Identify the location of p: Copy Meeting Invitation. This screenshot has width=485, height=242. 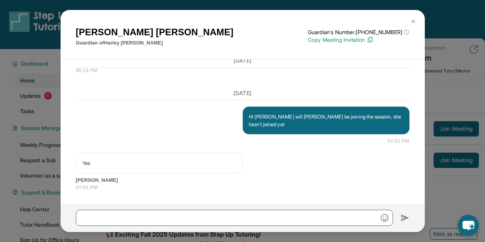
(358, 40).